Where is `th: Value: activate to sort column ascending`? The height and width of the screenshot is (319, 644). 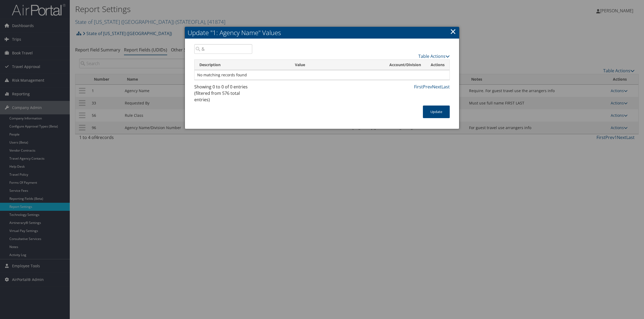 th: Value: activate to sort column ascending is located at coordinates (337, 65).